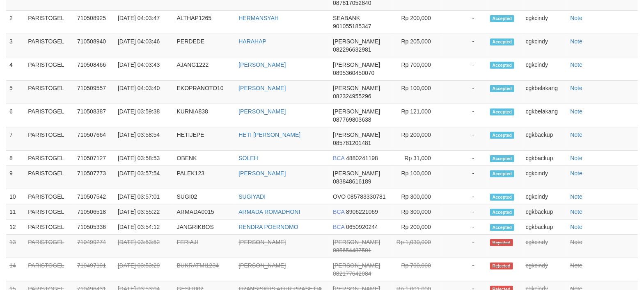  I want to click on td: FERIAJI, so click(204, 246).